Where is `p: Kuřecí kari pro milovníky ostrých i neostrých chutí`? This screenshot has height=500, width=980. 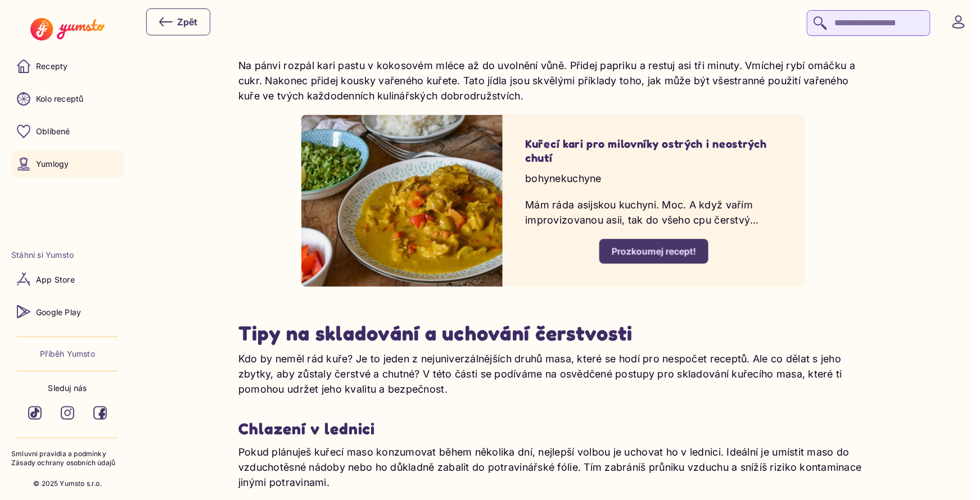
p: Kuřecí kari pro milovníky ostrých i neostrých chutí is located at coordinates (654, 151).